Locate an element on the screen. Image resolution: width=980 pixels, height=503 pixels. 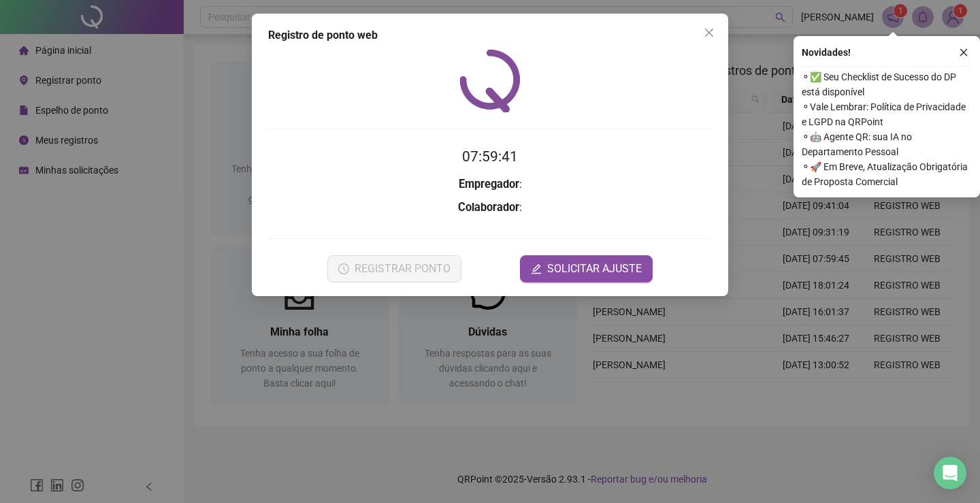
button: Close is located at coordinates (709, 32).